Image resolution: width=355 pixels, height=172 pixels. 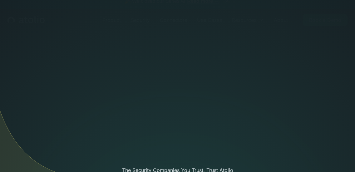 I want to click on a: home, so click(x=26, y=20).